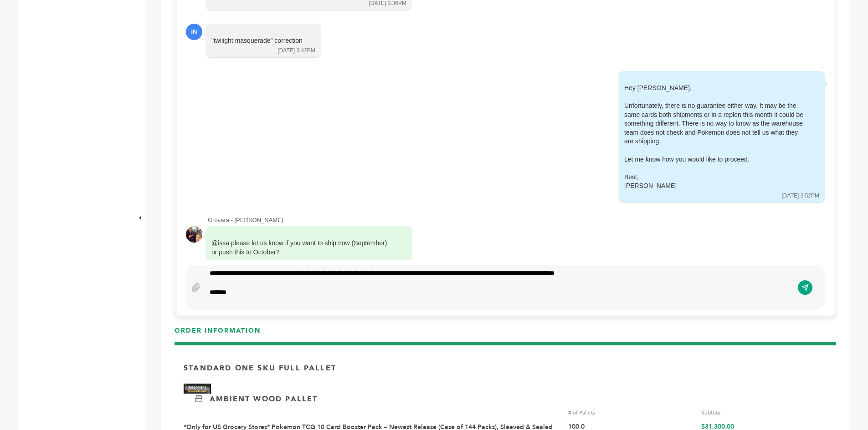 This screenshot has width=868, height=430. I want to click on img: Brand Name, so click(198, 389).